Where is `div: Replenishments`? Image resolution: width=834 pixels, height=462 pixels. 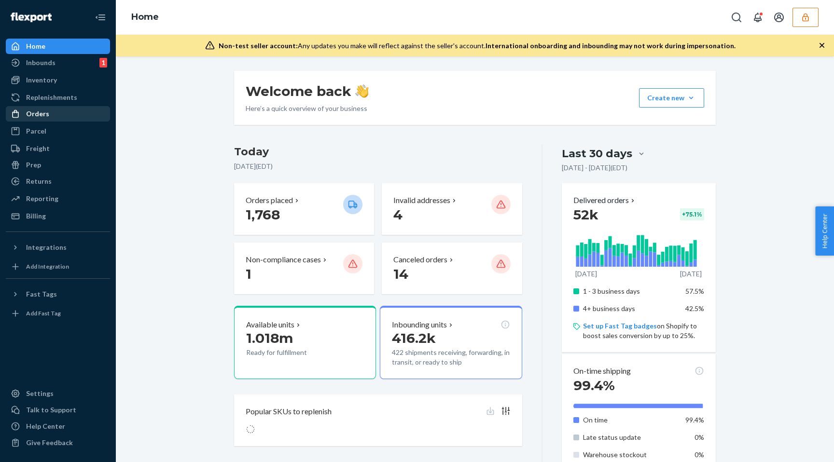
div: Replenishments is located at coordinates (52, 97).